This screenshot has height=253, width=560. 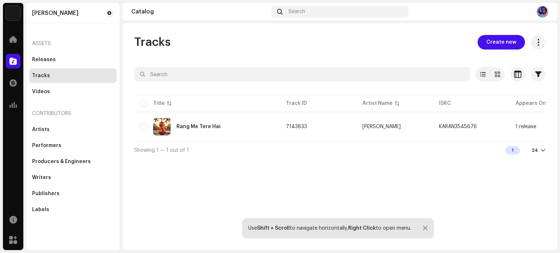 What do you see at coordinates (501, 42) in the screenshot?
I see `button: Create new` at bounding box center [501, 42].